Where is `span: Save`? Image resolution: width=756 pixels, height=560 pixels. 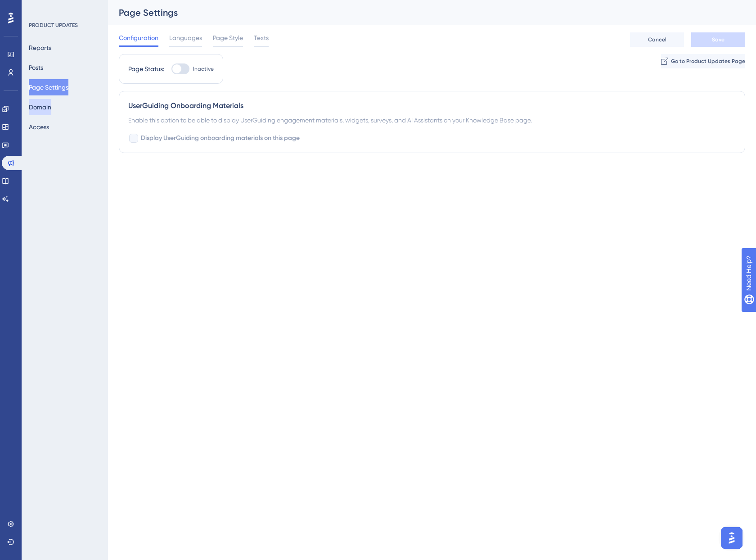
span: Save is located at coordinates (718, 40).